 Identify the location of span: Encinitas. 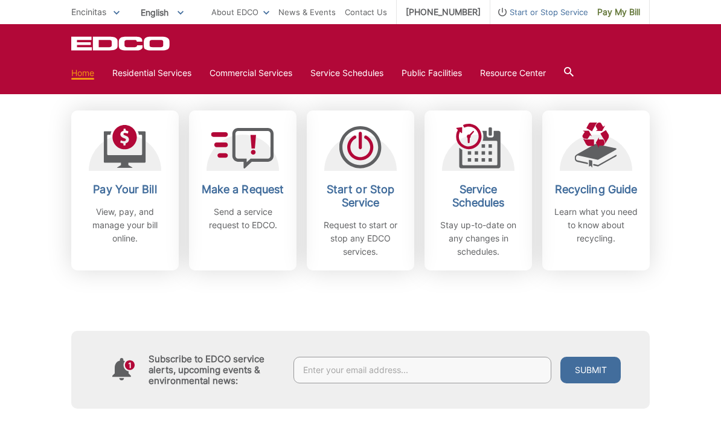
(89, 11).